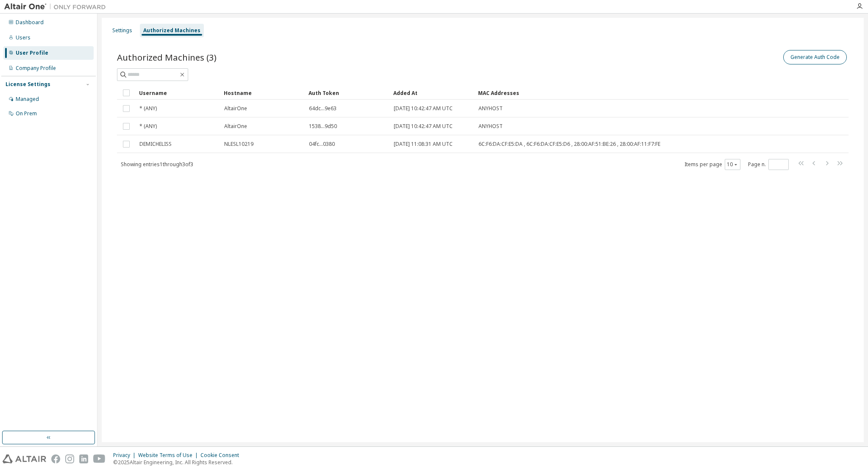 The width and height of the screenshot is (868, 471). What do you see at coordinates (125, 455) in the screenshot?
I see `div: Privacy` at bounding box center [125, 455].